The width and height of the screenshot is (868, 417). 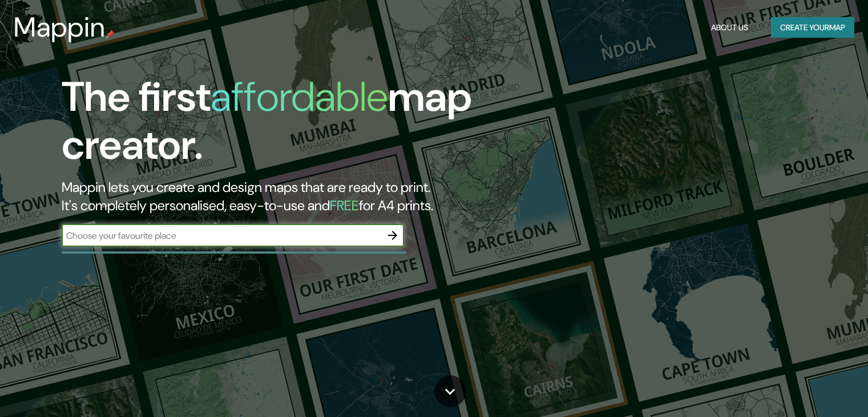 I want to click on button: About Us, so click(x=729, y=28).